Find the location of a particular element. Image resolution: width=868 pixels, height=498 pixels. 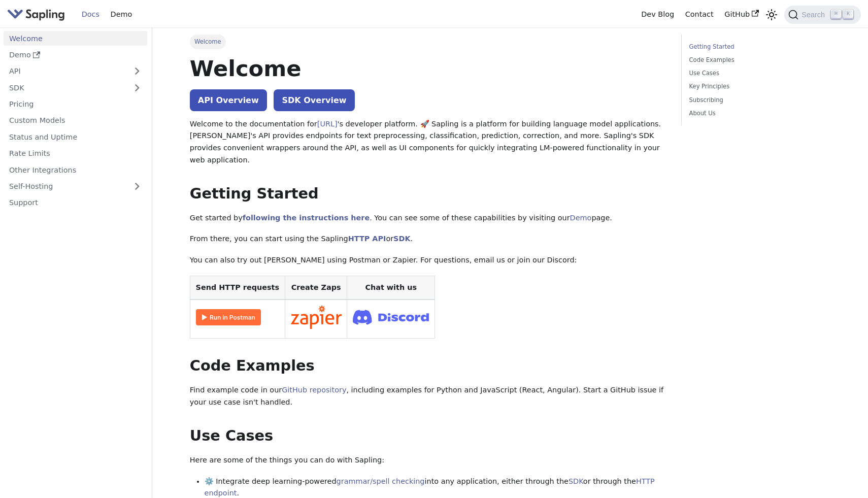

button: Switch between dark and light mode (currently light mode) is located at coordinates (771, 14).